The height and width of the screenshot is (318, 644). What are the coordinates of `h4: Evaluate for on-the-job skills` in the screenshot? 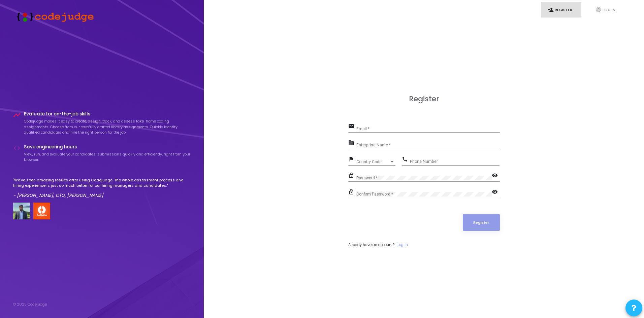 It's located at (107, 114).